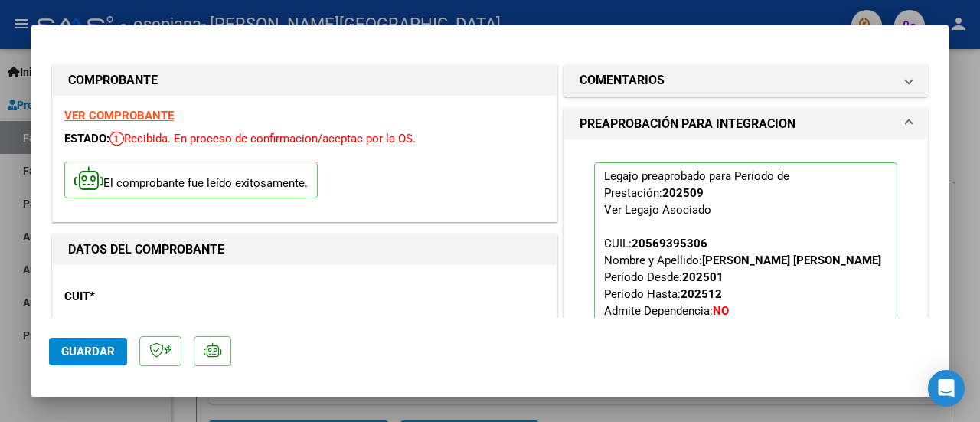 This screenshot has width=980, height=422. Describe the element at coordinates (147, 248) in the screenshot. I see `strong: DATOS DEL COMPROBANTE` at that location.